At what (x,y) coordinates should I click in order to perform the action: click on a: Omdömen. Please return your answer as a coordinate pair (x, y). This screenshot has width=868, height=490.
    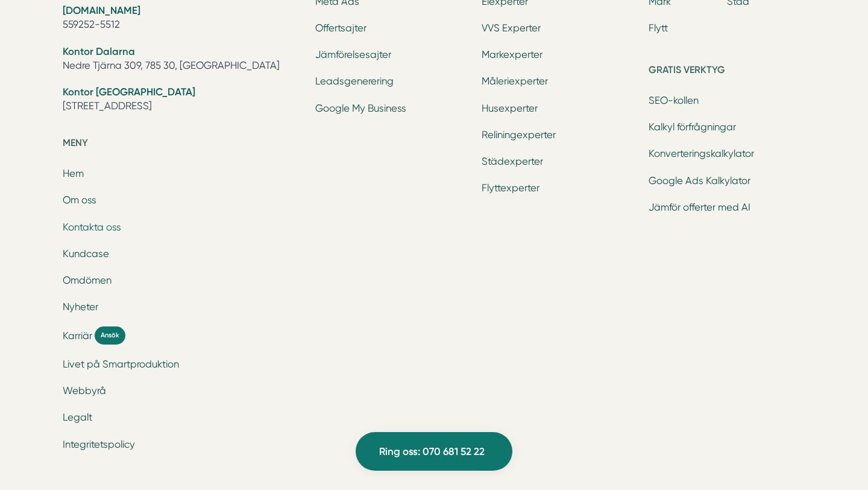
    Looking at the image, I should click on (87, 280).